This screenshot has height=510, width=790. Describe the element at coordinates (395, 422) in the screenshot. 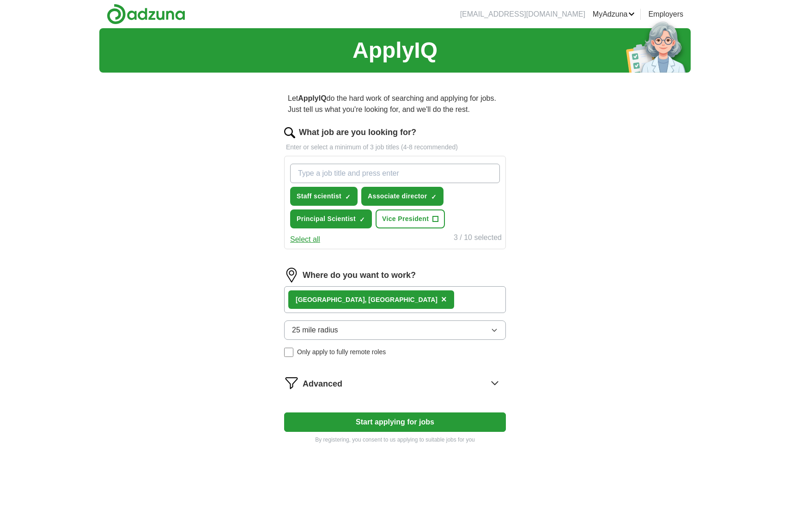

I see `button: Start applying for jobs` at that location.